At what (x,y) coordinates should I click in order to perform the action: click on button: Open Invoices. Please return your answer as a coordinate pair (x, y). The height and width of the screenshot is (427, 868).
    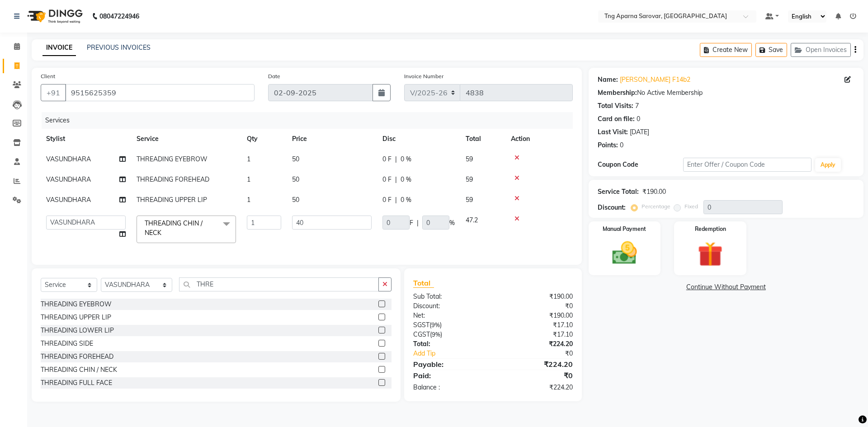
    Looking at the image, I should click on (820, 50).